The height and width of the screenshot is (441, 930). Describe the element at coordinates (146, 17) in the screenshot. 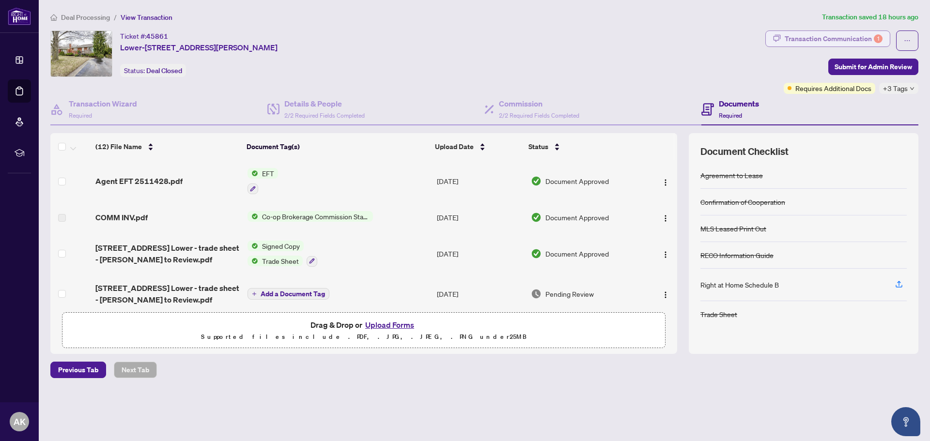

I see `span: View Transaction` at that location.